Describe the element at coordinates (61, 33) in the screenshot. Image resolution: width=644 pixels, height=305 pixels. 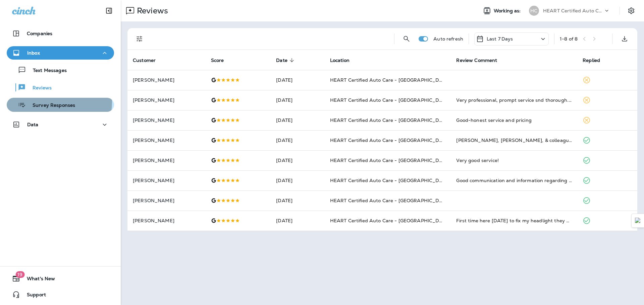
I see `button: Companies` at that location.